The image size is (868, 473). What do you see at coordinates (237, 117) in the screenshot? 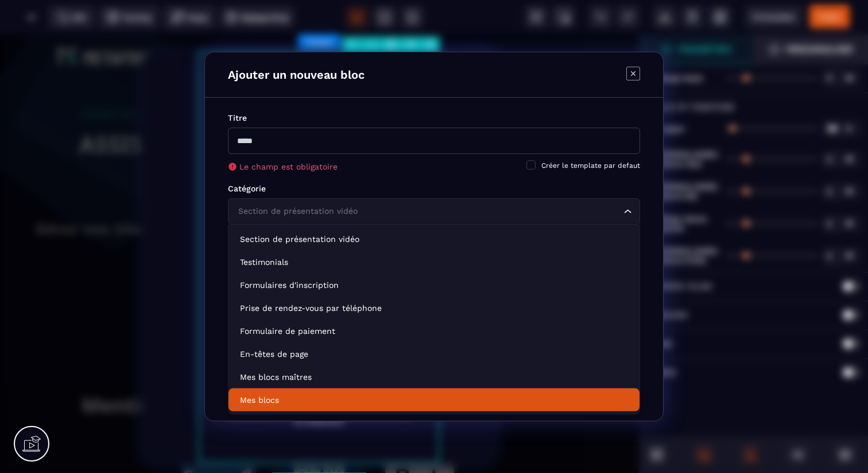
I see `label: Titre` at bounding box center [237, 117].